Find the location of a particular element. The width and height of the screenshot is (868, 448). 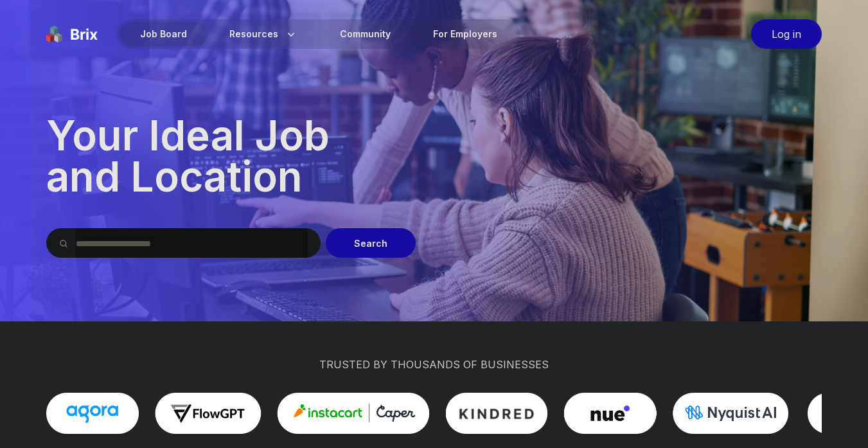

a: Log in is located at coordinates (783, 34).